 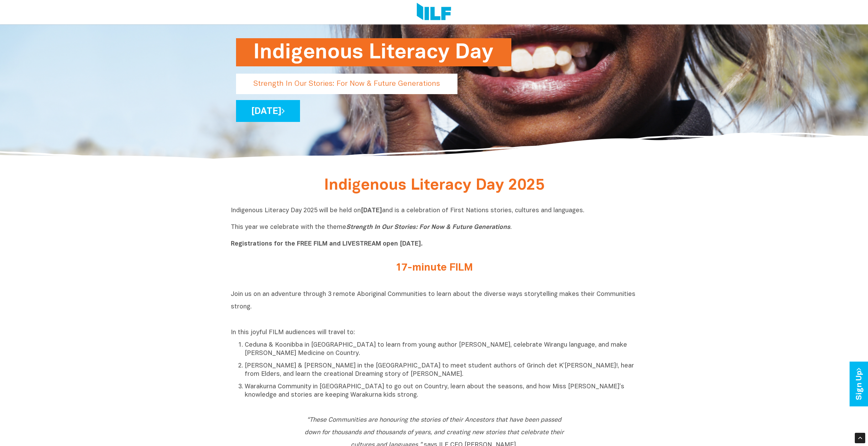 I want to click on h2: 17-minute FILM, so click(x=434, y=268).